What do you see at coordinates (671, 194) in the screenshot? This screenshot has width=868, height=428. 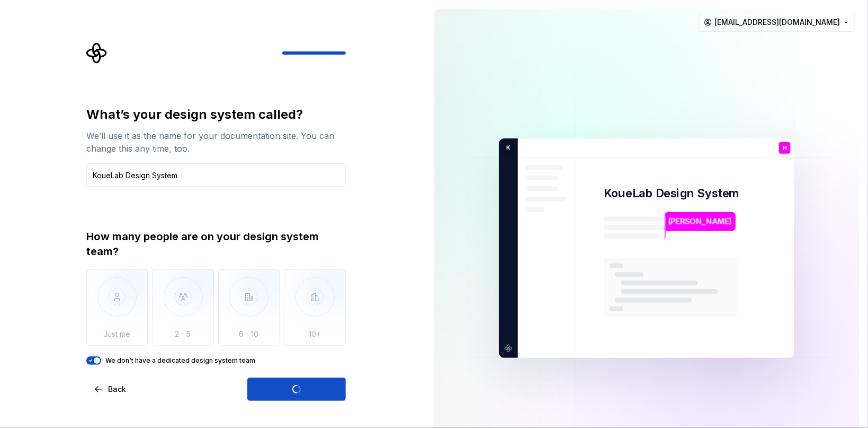 I see `p: KoueLab Design System` at bounding box center [671, 194].